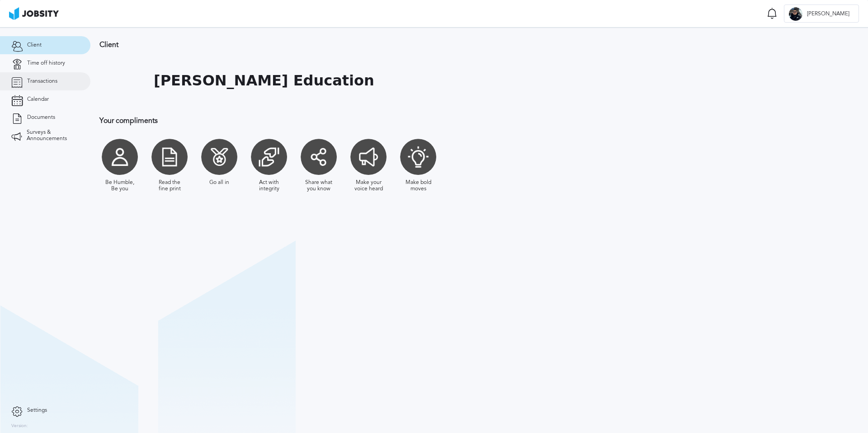 The image size is (868, 433). What do you see at coordinates (120, 186) in the screenshot?
I see `div: Be Humble, Be you` at bounding box center [120, 186].